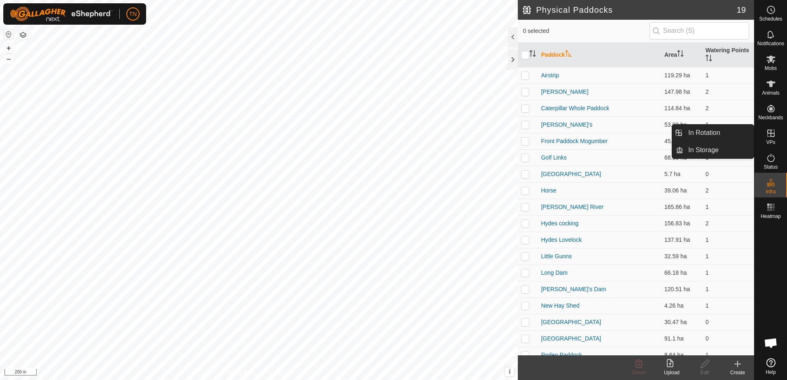 This screenshot has width=787, height=380. What do you see at coordinates (682, 125) in the screenshot?
I see `td: 53.02 ha` at bounding box center [682, 125].